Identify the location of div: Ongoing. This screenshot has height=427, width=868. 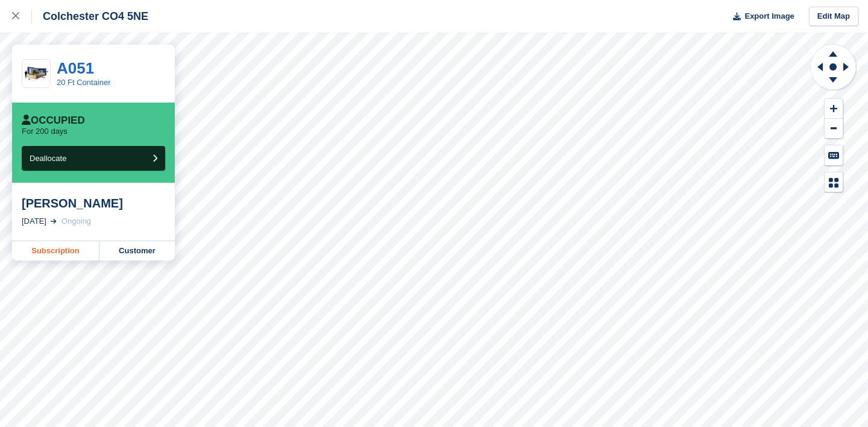
(76, 221).